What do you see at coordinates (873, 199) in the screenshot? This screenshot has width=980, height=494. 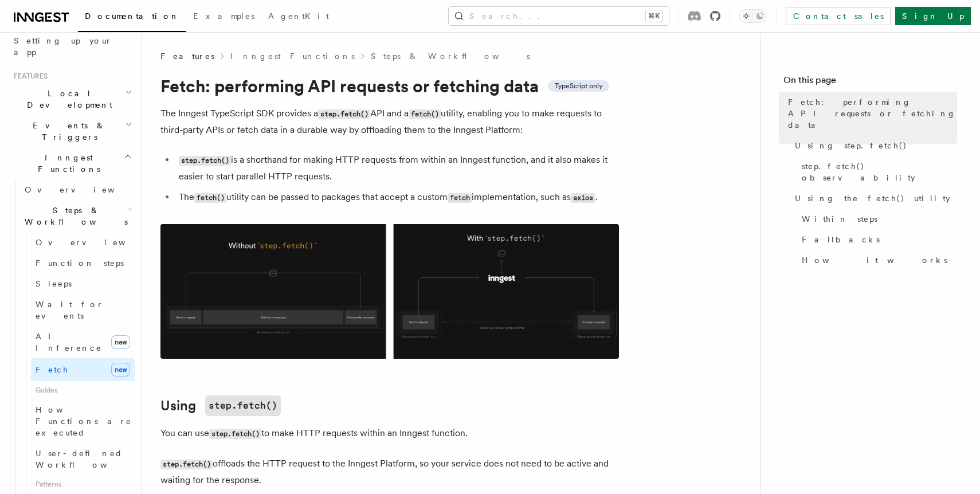 I see `a: Using the fetch() utility` at bounding box center [873, 199].